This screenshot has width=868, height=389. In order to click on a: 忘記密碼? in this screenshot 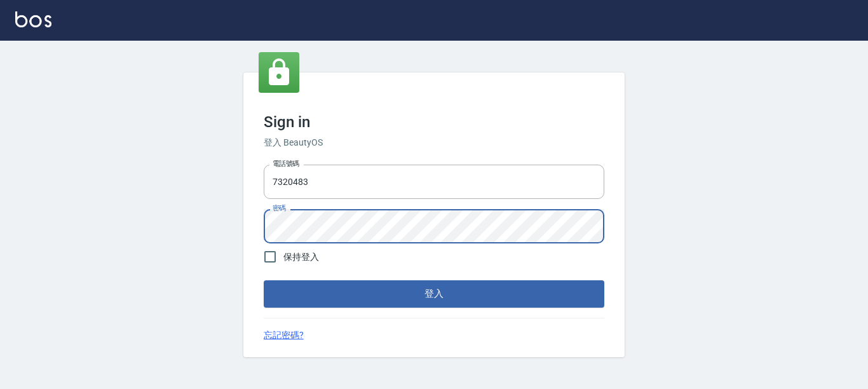, I will do `click(283, 335)`.